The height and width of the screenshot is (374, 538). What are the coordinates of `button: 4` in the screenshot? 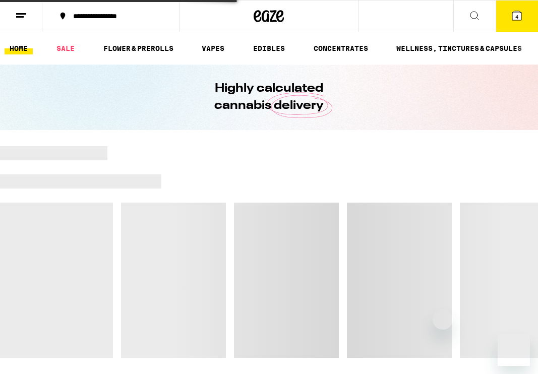 It's located at (517, 16).